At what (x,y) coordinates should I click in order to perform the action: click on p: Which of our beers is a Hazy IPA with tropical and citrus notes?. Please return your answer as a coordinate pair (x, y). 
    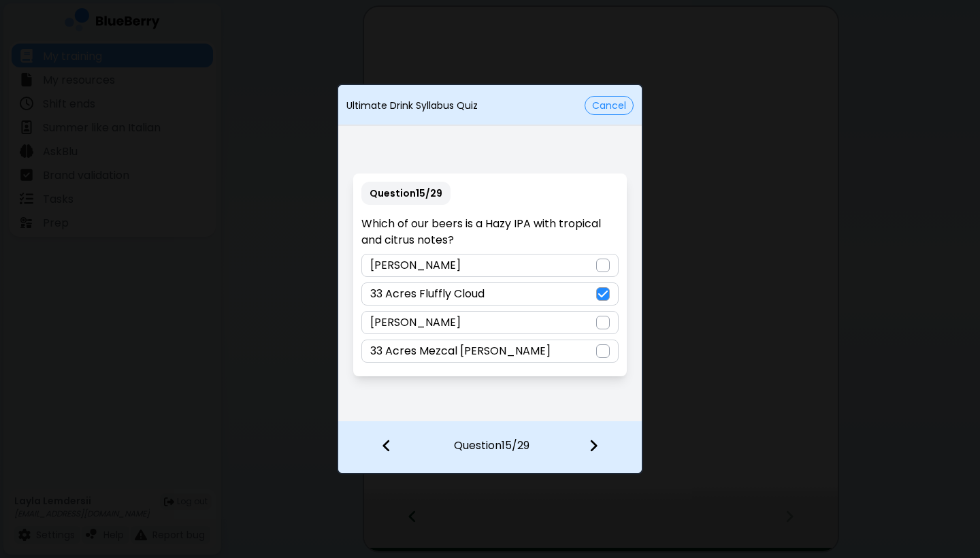
    Looking at the image, I should click on (490, 232).